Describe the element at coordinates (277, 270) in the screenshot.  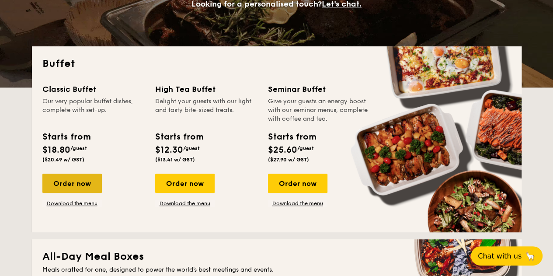
I see `div: Meals crafted for one, designed to power the world's best meetings and events.` at that location.